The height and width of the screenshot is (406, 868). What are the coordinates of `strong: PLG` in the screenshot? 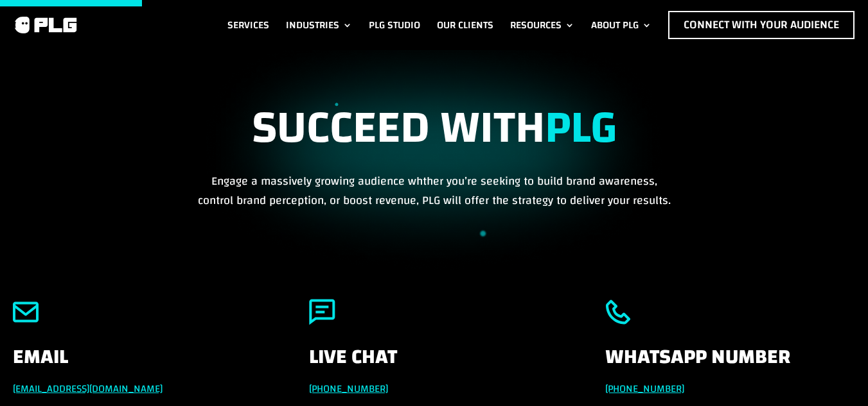 It's located at (580, 128).